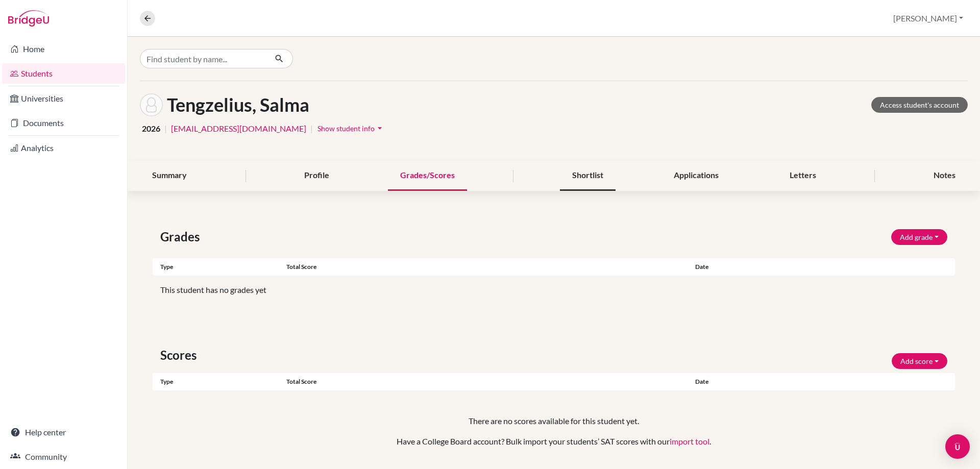 The image size is (980, 469). What do you see at coordinates (554, 441) in the screenshot?
I see `p: Have a College Board account? Bulk import your students’ SAT scores with our .` at bounding box center [554, 441].